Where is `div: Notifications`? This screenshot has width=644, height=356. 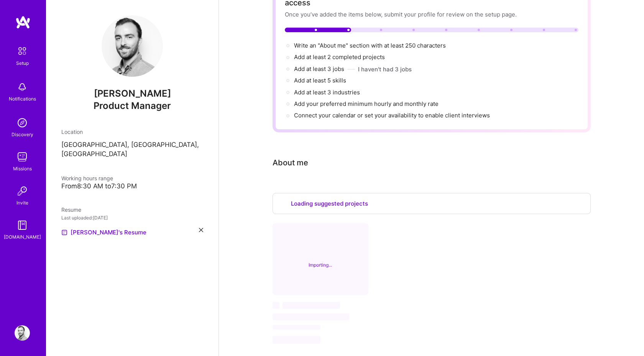 div: Notifications is located at coordinates (22, 98).